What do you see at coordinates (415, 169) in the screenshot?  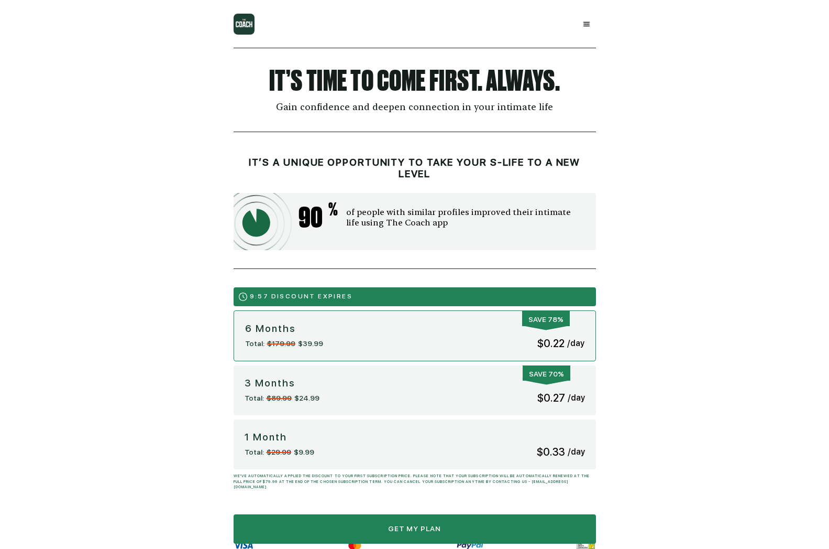 I see `h2: It’s a unique opportunity to take your s-life to a new level` at bounding box center [415, 169].